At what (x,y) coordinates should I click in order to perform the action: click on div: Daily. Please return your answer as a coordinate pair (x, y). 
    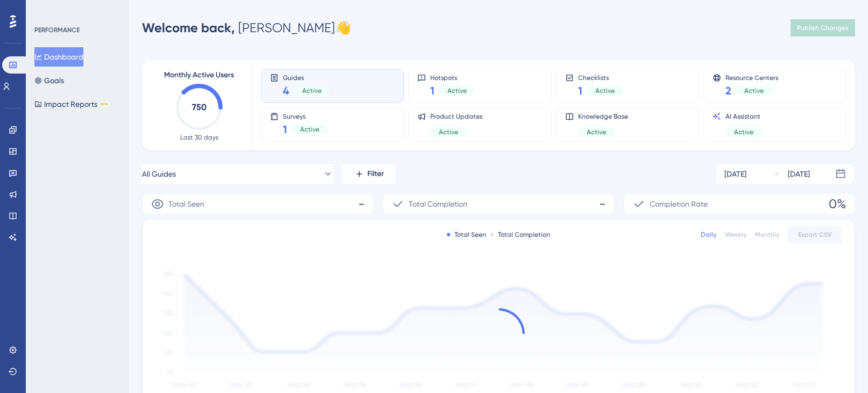
    Looking at the image, I should click on (708, 235).